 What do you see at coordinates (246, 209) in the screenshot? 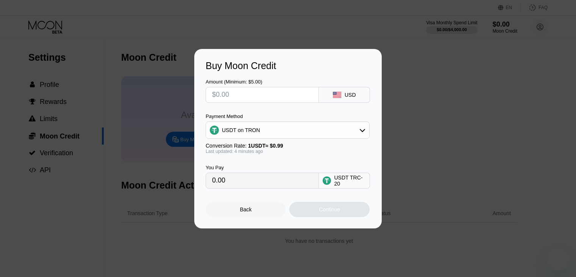
I see `div: Back` at bounding box center [246, 209].